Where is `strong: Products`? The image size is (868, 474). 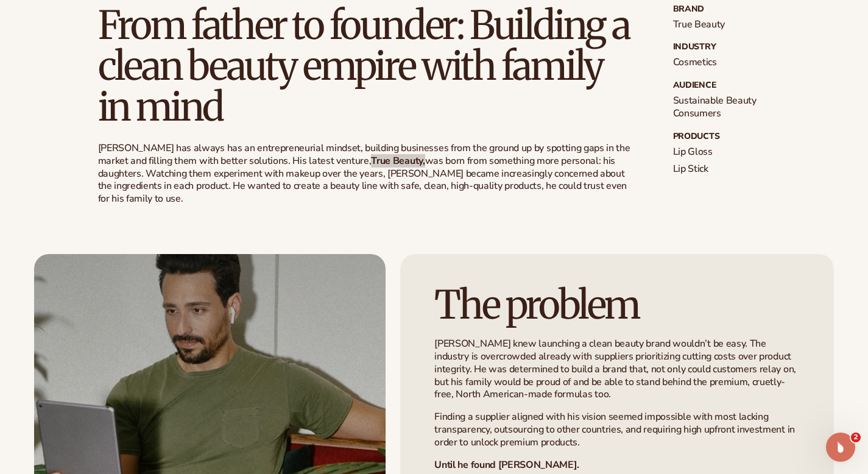
strong: Products is located at coordinates (721, 137).